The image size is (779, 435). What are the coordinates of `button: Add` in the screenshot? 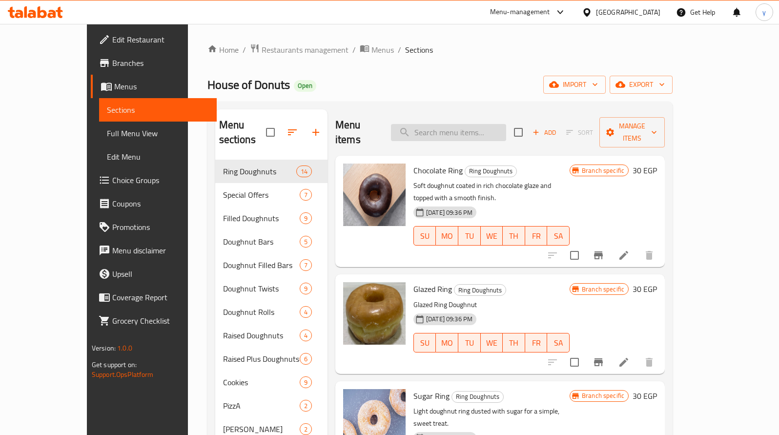 It's located at (544, 132).